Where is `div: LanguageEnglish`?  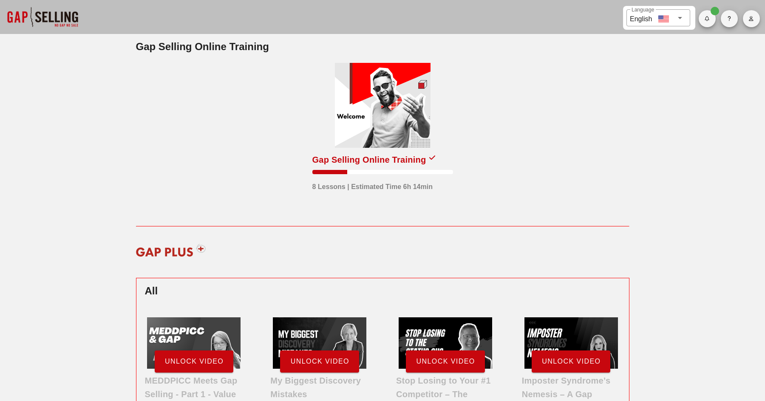
div: LanguageEnglish is located at coordinates (659, 18).